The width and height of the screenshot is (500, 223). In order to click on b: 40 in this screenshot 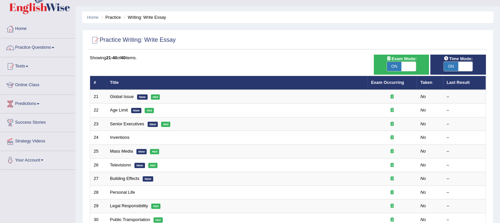, I will do `click(123, 57)`.